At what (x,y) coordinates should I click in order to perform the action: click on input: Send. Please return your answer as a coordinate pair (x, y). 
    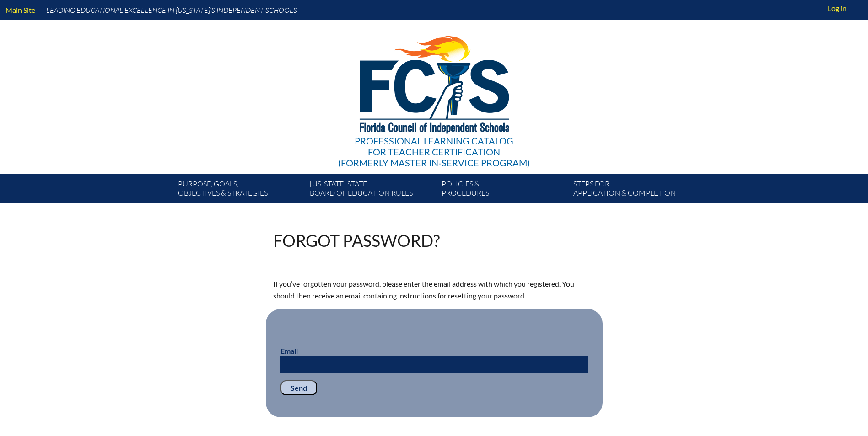
    Looking at the image, I should click on (299, 389).